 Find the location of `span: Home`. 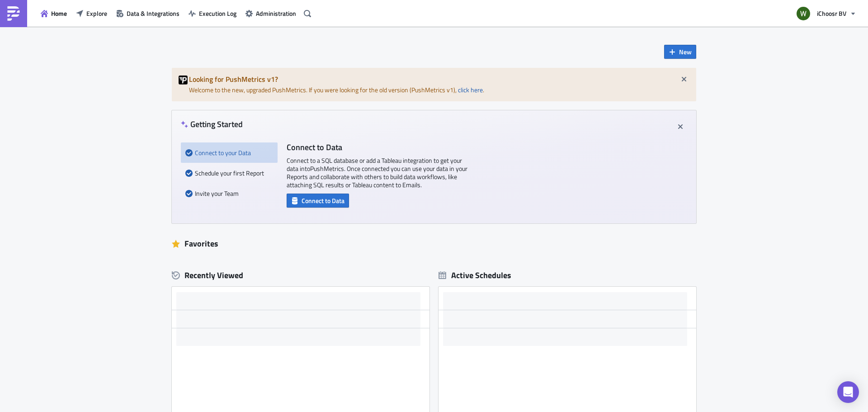

span: Home is located at coordinates (59, 13).